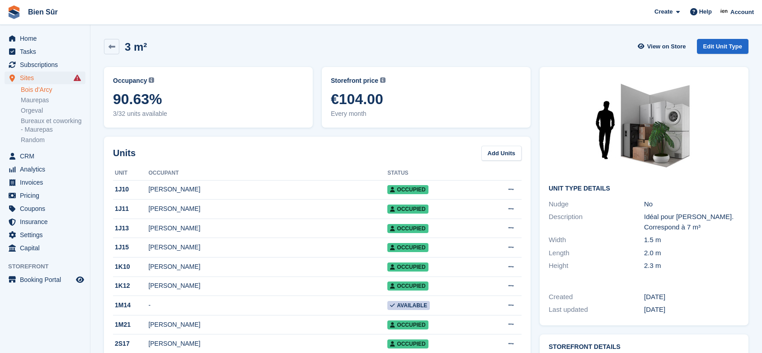 This screenshot has height=353, width=762. Describe the element at coordinates (208, 113) in the screenshot. I see `span: 3/32 units available` at that location.